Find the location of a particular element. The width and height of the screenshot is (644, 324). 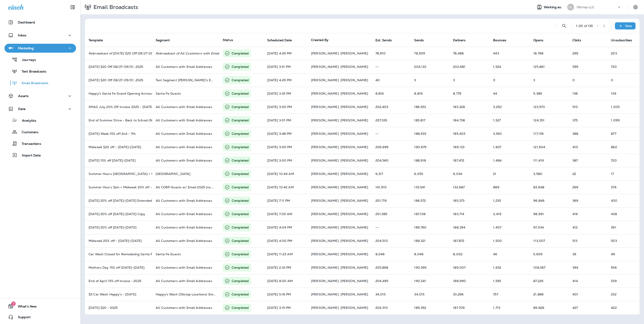

p: Oilstop LLC is located at coordinates (585, 7).